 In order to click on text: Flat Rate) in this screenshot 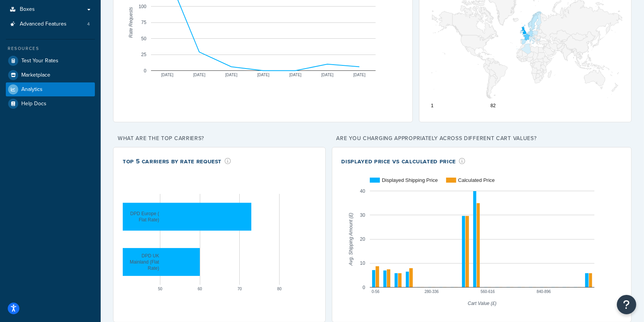, I will do `click(149, 220)`.